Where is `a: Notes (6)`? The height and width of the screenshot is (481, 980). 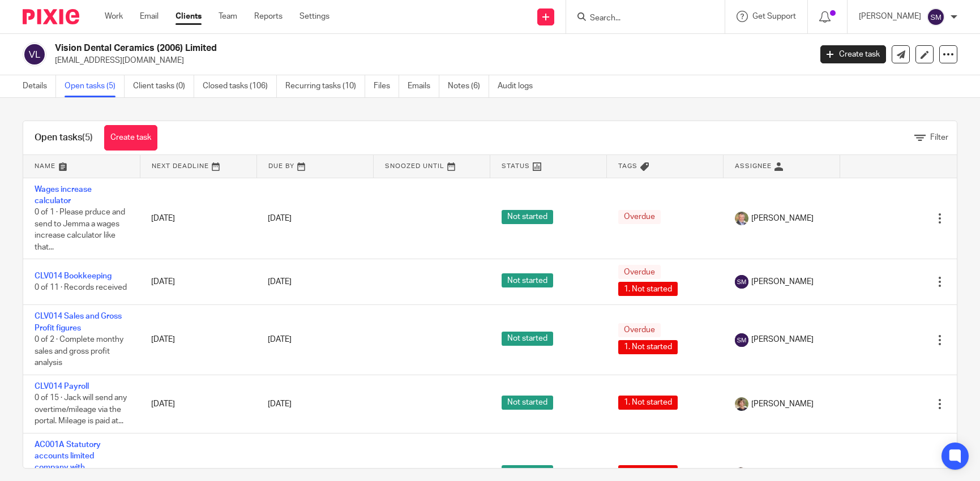 a: Notes (6) is located at coordinates (469, 86).